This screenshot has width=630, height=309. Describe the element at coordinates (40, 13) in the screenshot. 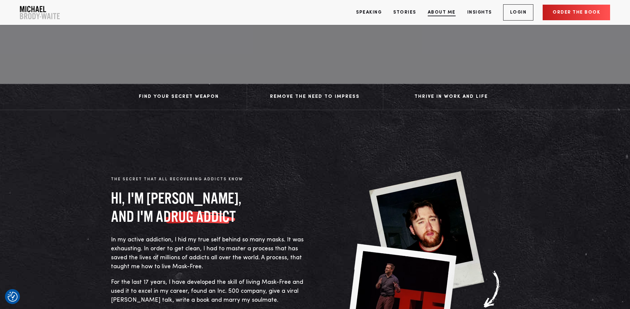

I see `a: Company Logo Company Logo` at that location.